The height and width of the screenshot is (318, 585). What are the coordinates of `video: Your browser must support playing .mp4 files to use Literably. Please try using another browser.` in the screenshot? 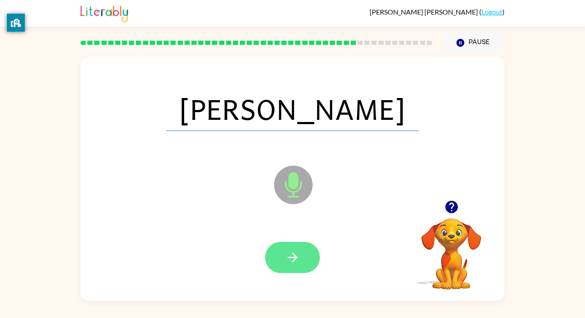 It's located at (451, 248).